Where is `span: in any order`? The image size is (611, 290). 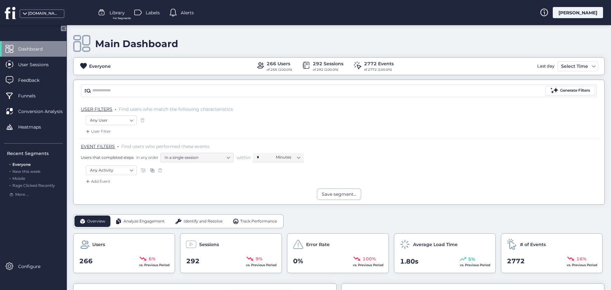
span: in any order is located at coordinates (147, 157).